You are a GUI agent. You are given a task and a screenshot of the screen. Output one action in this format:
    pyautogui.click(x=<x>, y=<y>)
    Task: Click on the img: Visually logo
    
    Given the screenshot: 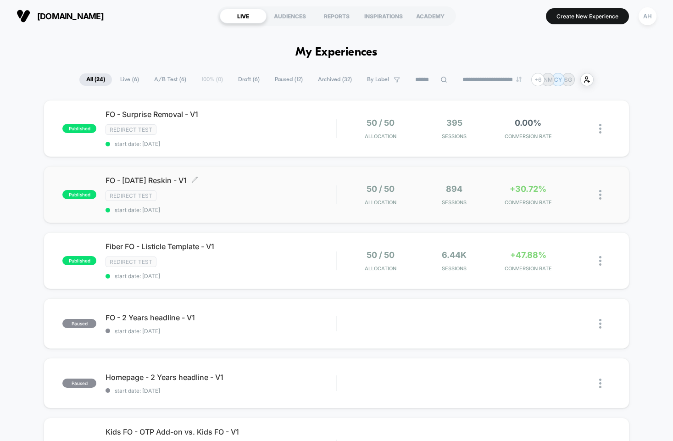 What is the action you would take?
    pyautogui.click(x=23, y=16)
    